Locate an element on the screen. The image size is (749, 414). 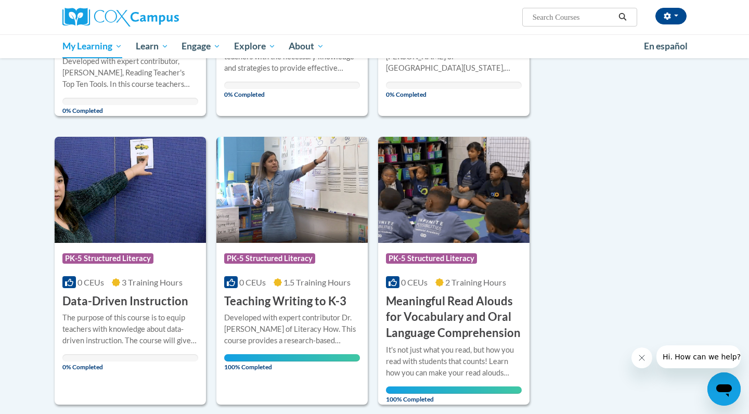
div: The purpose of this course is to equip teachers with knowledge about data-driven instruction. The... is located at coordinates (130, 329).